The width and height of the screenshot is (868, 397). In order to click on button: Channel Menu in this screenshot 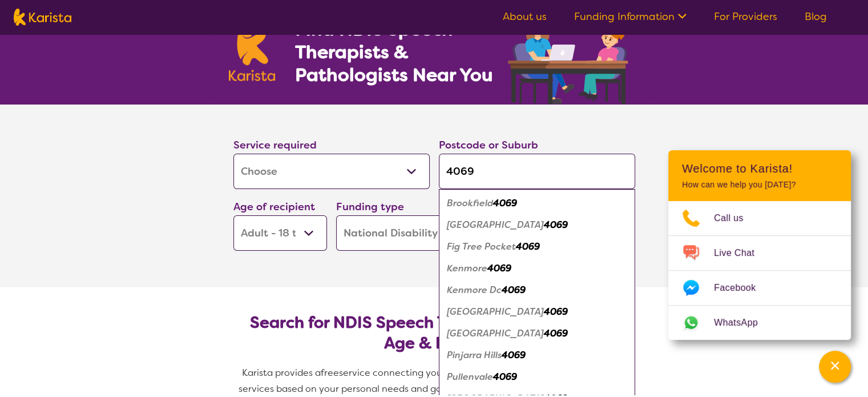, I will do `click(835, 367)`.